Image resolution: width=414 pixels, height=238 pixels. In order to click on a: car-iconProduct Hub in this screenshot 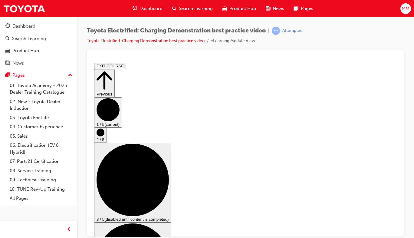, I will do `click(239, 8)`.